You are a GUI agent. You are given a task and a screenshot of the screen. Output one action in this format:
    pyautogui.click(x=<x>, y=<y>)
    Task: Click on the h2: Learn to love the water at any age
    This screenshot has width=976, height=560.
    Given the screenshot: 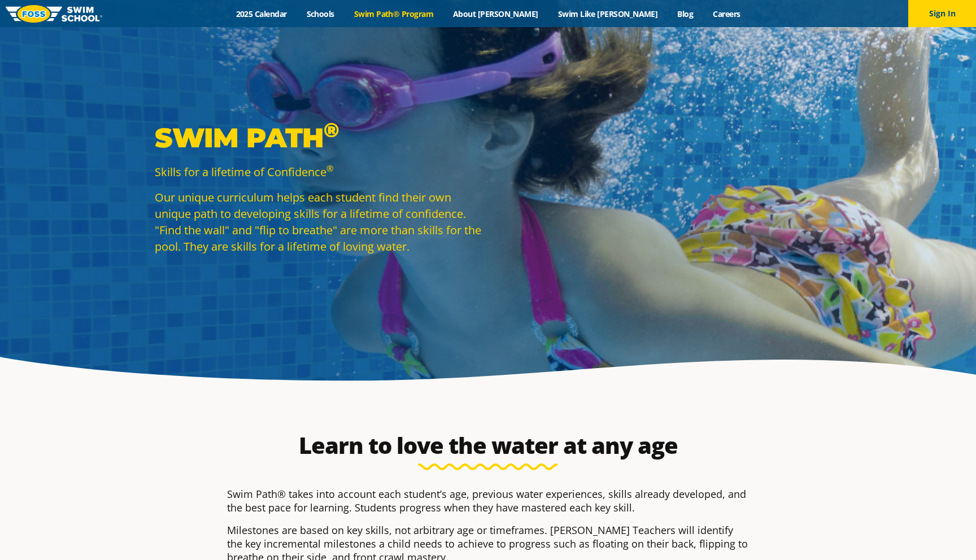 What is the action you would take?
    pyautogui.click(x=488, y=445)
    